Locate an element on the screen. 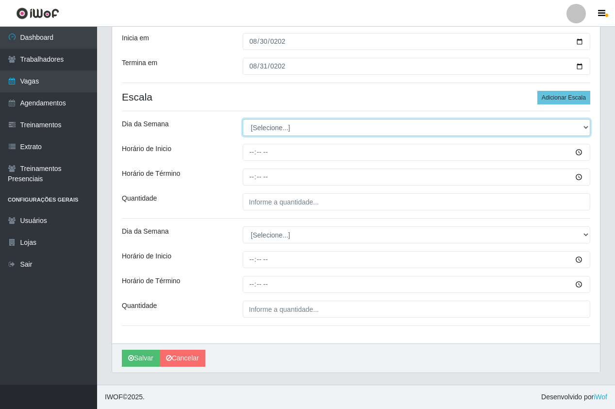  a: iWof is located at coordinates (601, 397).